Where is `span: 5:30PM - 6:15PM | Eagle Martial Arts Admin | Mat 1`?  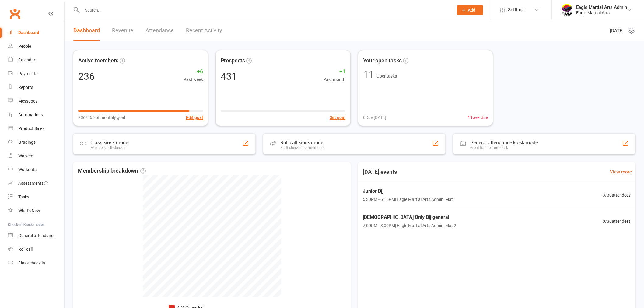
span: 5:30PM - 6:15PM | Eagle Martial Arts Admin | Mat 1 is located at coordinates (409, 199).